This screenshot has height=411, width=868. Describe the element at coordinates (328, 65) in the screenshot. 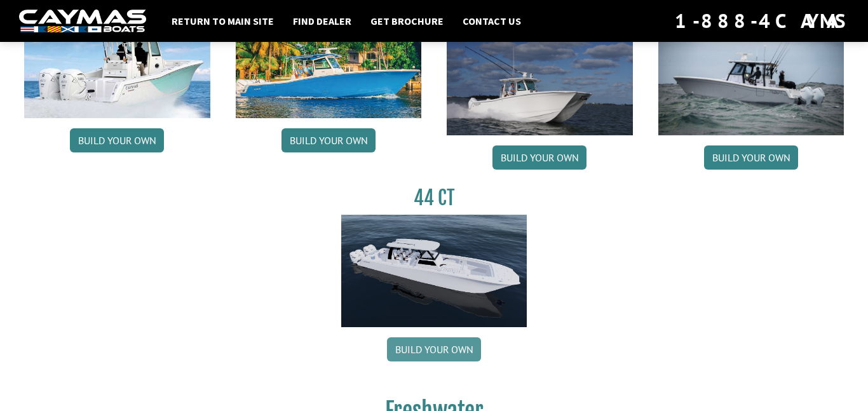

I see `img: 401CC_thumb.pg.jpg` at that location.